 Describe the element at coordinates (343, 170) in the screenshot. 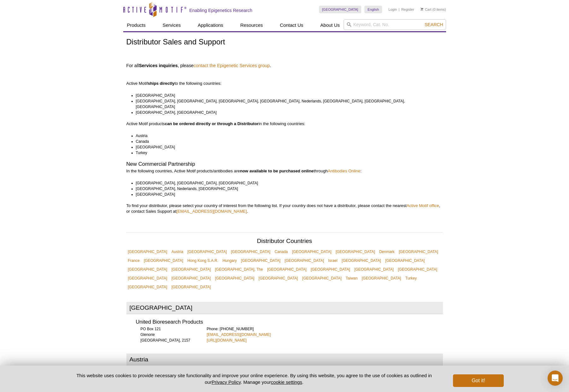

I see `a: Antibodies Online` at that location.